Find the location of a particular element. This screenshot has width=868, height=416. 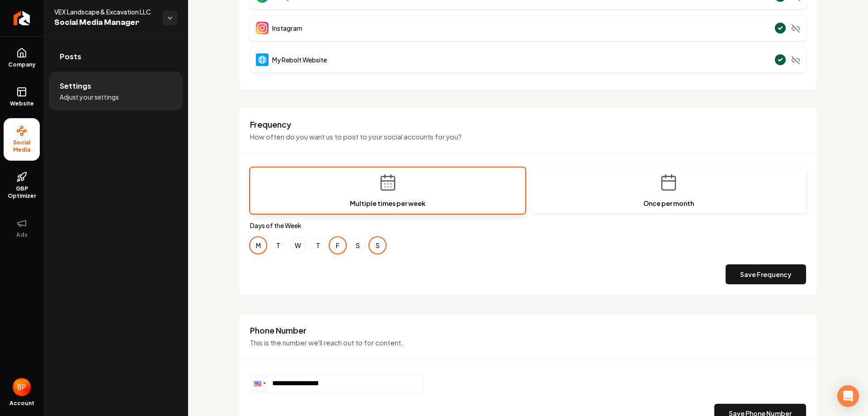

span: Social Media is located at coordinates (22, 146).